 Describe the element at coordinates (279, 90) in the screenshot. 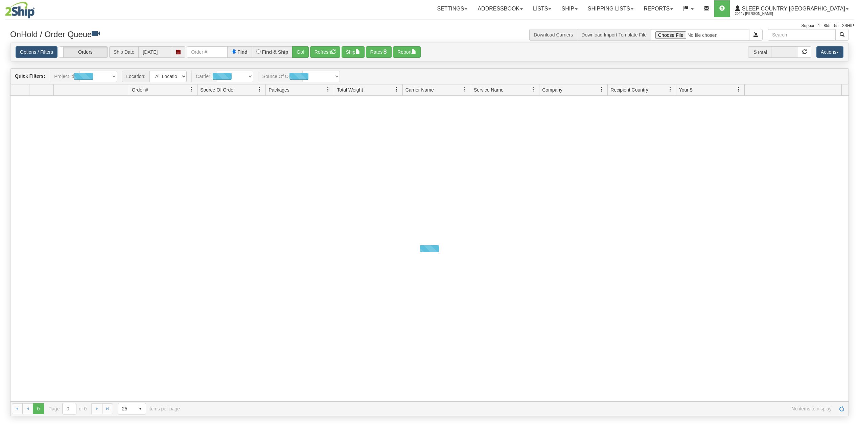

I see `span: Packages` at that location.